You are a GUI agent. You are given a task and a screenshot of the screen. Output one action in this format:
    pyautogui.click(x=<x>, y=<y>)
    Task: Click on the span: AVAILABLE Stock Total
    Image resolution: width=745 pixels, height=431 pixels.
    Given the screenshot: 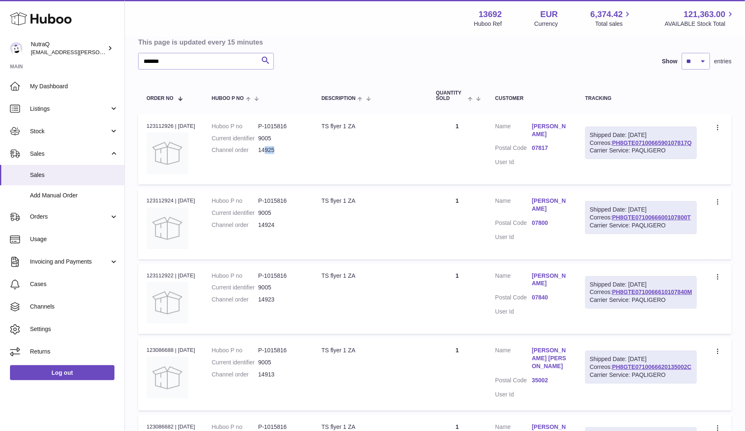 What is the action you would take?
    pyautogui.click(x=700, y=24)
    